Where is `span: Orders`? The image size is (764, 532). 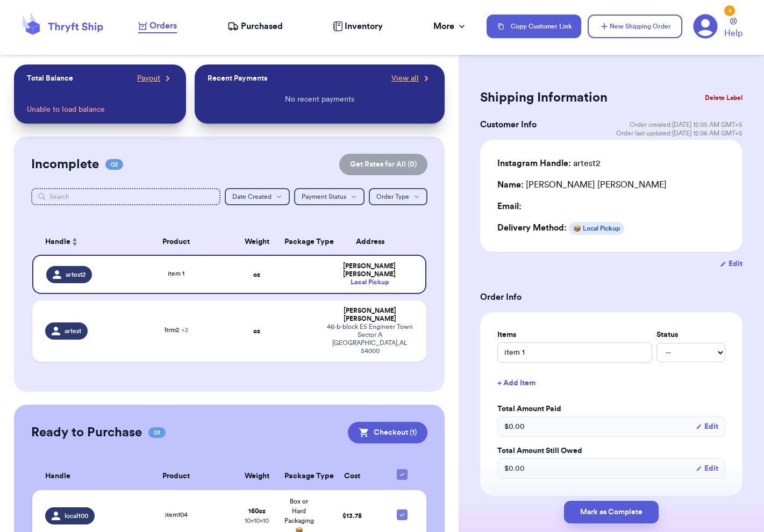
span: Orders is located at coordinates (163, 26).